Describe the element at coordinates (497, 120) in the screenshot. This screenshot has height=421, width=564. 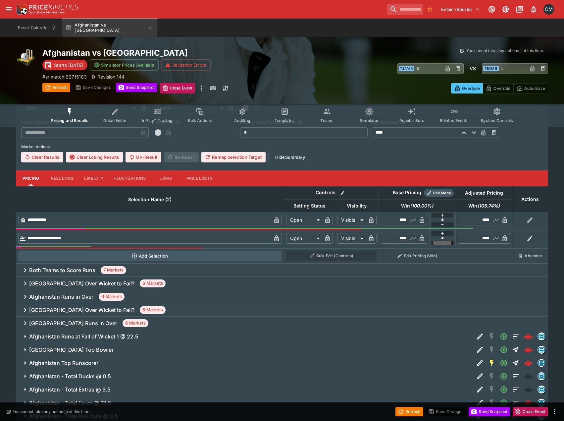
I see `span: System Controls` at that location.